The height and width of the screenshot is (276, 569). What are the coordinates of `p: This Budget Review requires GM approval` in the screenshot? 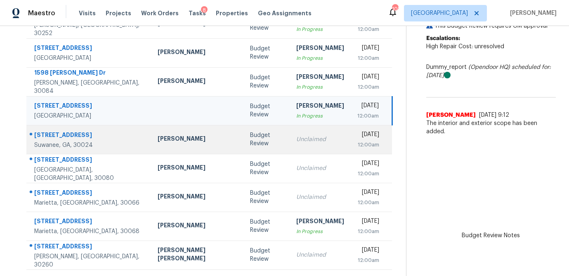 It's located at (491, 26).